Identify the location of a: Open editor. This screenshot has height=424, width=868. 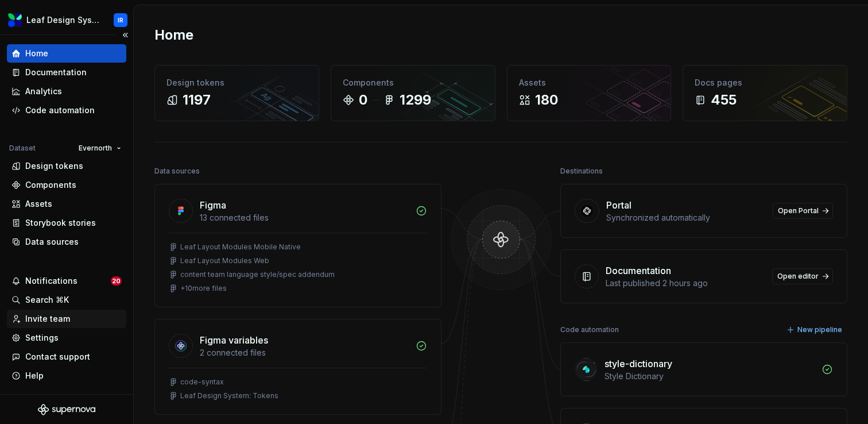
(802, 276).